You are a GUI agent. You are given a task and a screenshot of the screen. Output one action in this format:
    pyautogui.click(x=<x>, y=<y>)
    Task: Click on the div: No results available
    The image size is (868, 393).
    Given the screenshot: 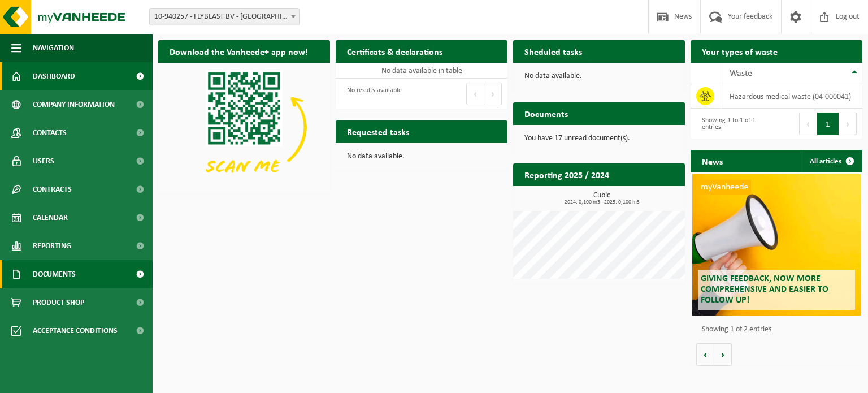 What is the action you would take?
    pyautogui.click(x=371, y=94)
    